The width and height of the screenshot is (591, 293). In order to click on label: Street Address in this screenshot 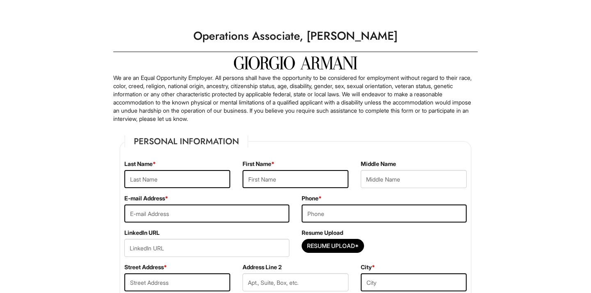, I will do `click(146, 267)`.